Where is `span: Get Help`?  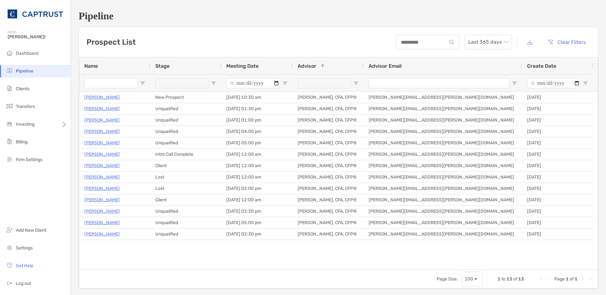
span: Get Help is located at coordinates (24, 266).